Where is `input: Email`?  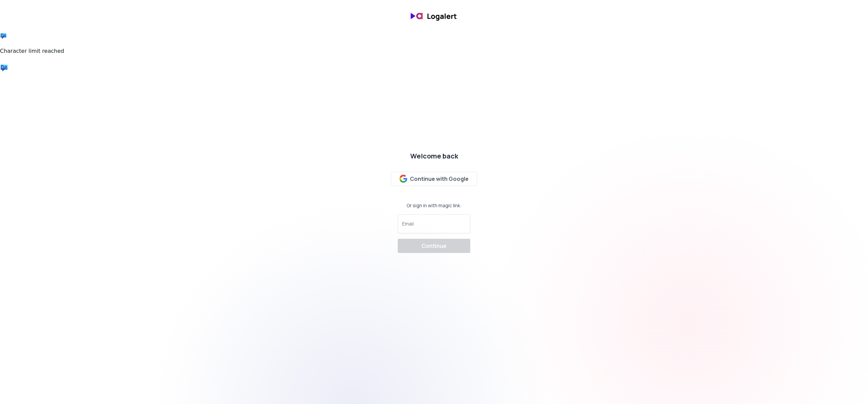 input: Email is located at coordinates (434, 227).